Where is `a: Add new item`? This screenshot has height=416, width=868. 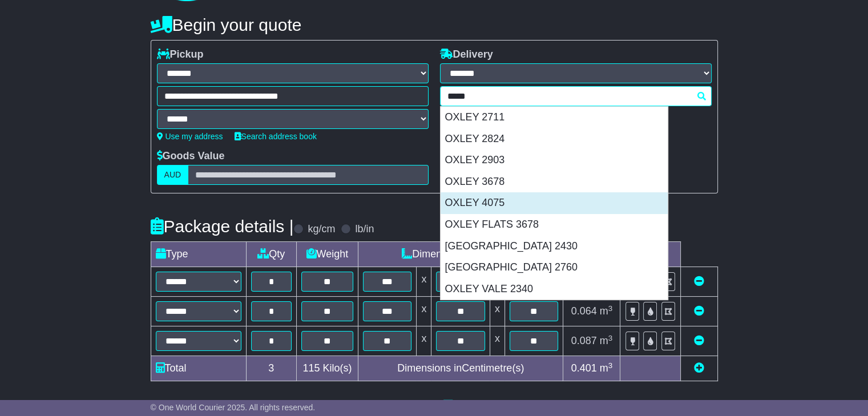
a: Add new item is located at coordinates (699, 368).